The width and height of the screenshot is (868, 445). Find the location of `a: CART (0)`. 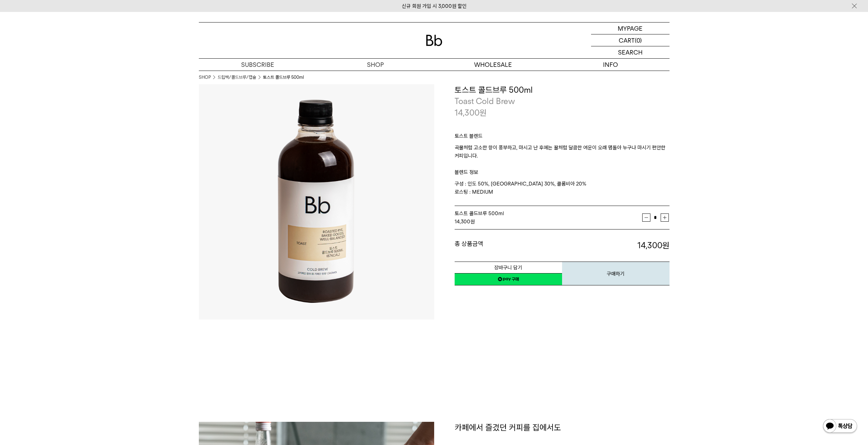

a: CART (0) is located at coordinates (630, 40).